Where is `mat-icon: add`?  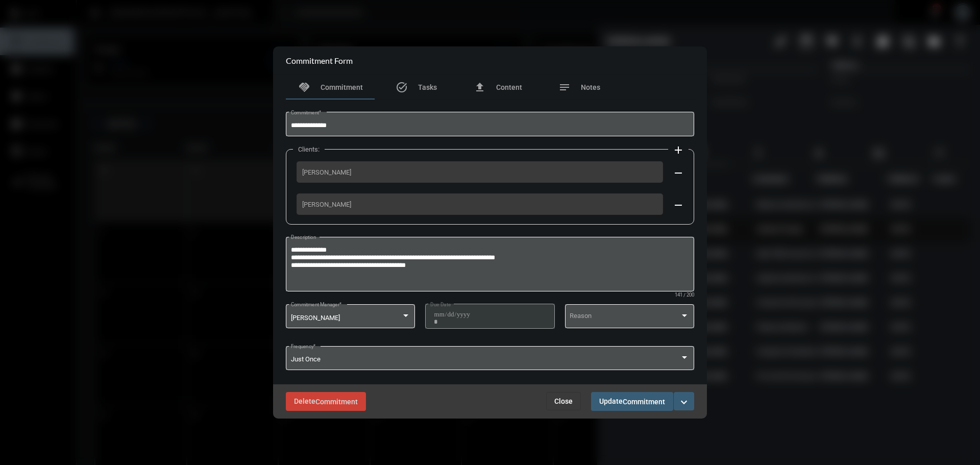 mat-icon: add is located at coordinates (679, 150).